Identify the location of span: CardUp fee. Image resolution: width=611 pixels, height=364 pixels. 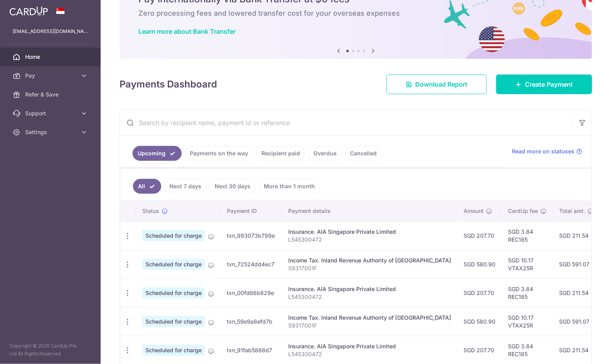
(523, 211).